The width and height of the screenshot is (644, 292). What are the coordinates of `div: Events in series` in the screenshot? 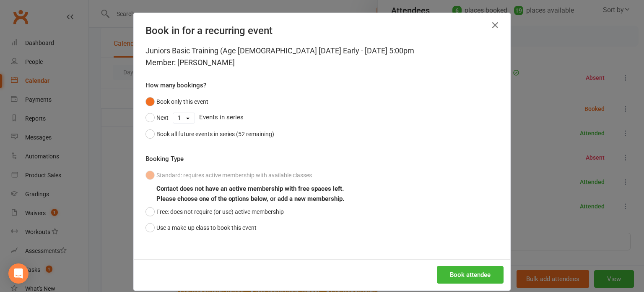 It's located at (322, 117).